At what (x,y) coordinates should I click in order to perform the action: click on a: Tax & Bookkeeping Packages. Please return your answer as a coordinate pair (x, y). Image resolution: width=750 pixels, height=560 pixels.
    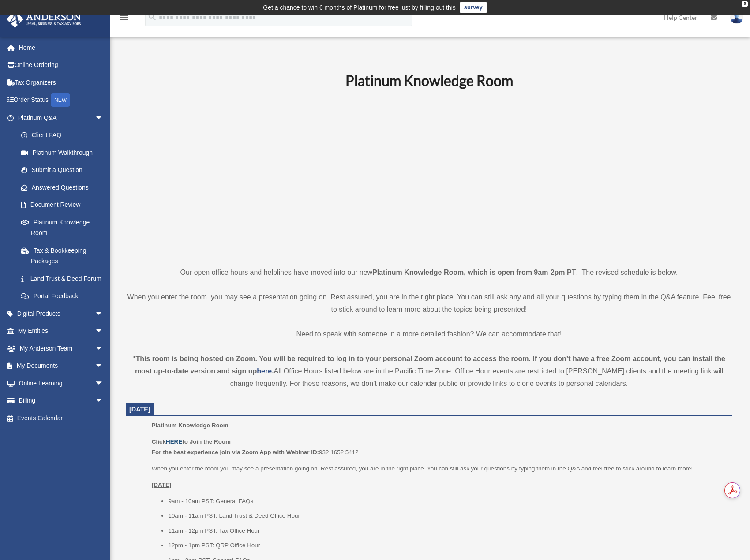
    Looking at the image, I should click on (64, 256).